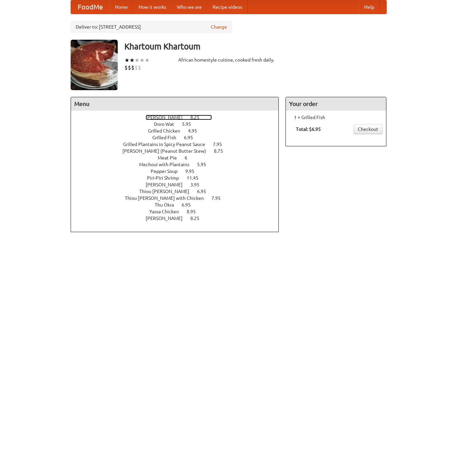 This screenshot has height=476, width=457. What do you see at coordinates (167, 144) in the screenshot?
I see `span: Grilled Plantains in Spicy Peanut Sauce` at bounding box center [167, 144].